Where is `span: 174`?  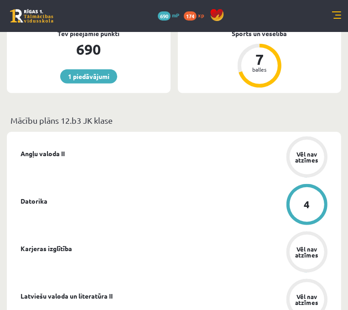 span: 174 is located at coordinates (190, 16).